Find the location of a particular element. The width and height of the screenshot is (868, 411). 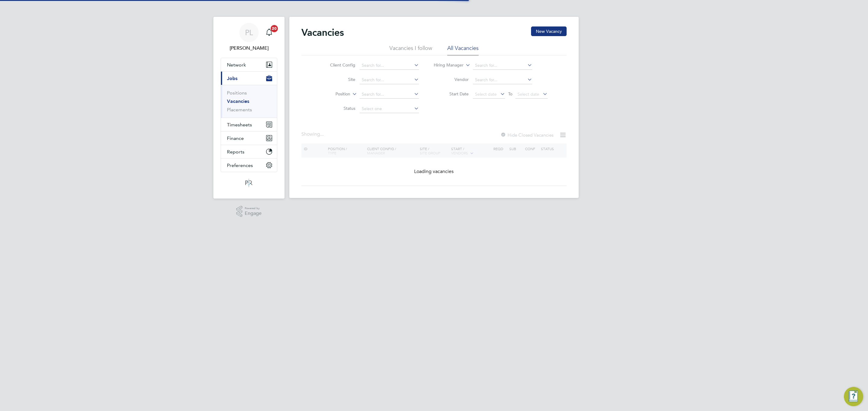

span: To is located at coordinates (510, 94).